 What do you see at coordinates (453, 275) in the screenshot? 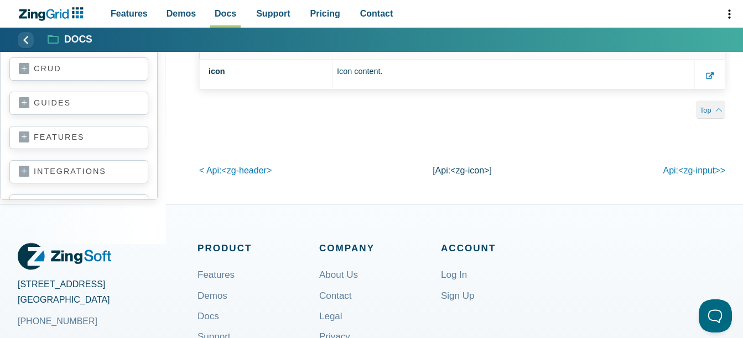
I see `a: Log In` at bounding box center [453, 275].